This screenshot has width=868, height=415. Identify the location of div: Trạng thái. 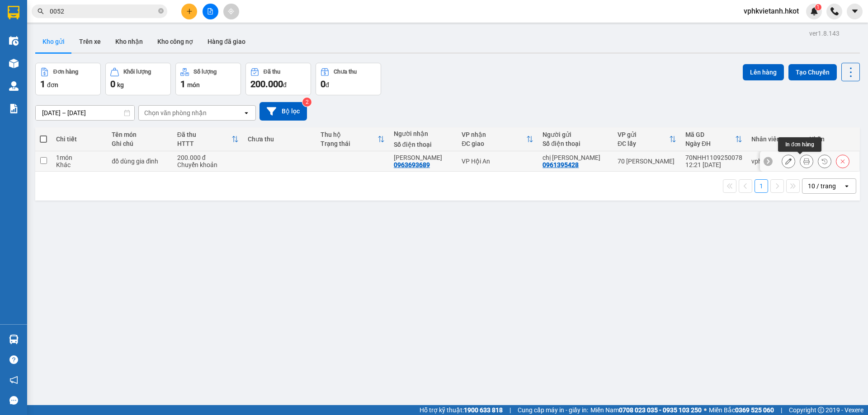
(349, 144).